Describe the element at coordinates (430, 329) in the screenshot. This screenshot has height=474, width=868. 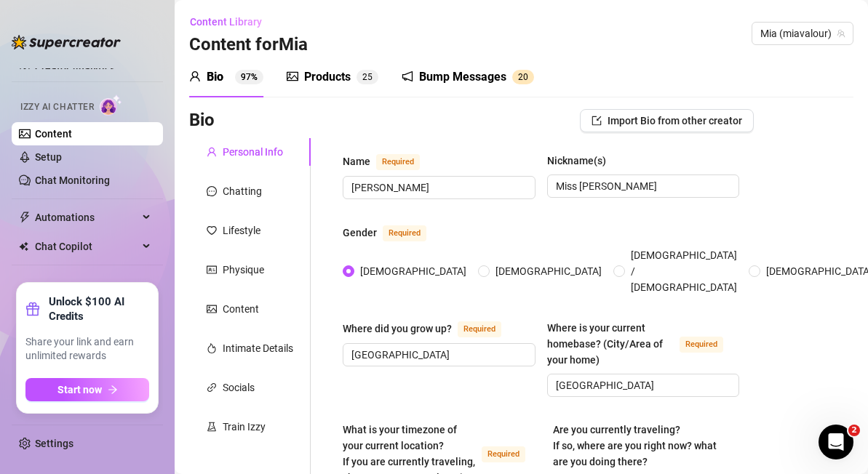
I see `label: Where did you grow up?` at that location.